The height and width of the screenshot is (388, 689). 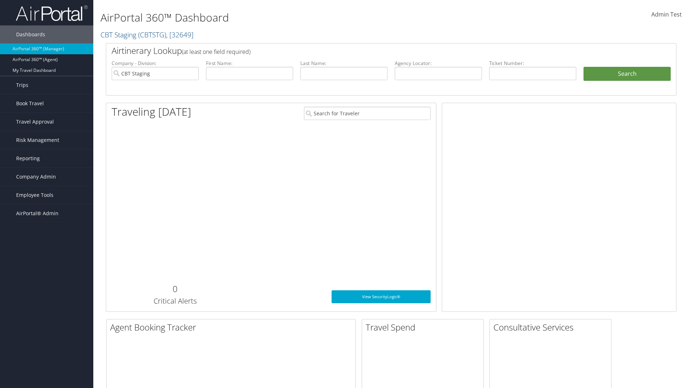 What do you see at coordinates (180, 34) in the screenshot?
I see `span: , [ 32649 ]` at bounding box center [180, 34].